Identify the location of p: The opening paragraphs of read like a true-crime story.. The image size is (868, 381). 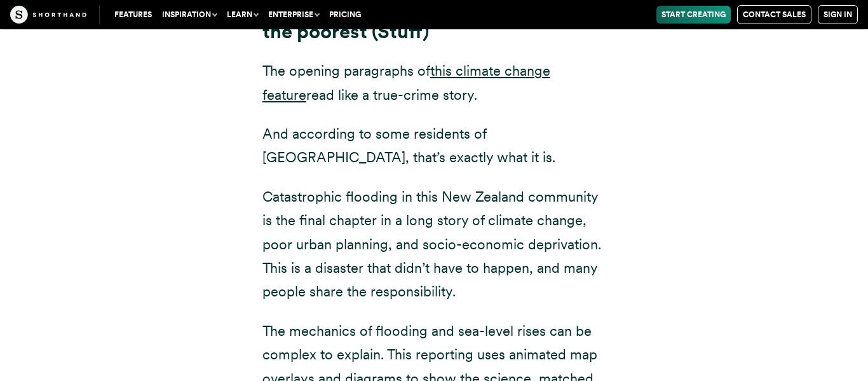
(434, 83).